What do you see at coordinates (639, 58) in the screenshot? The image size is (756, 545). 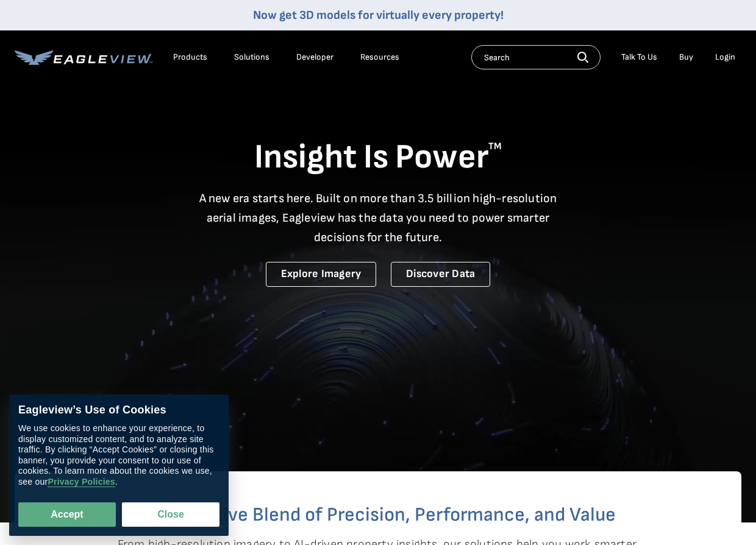 I see `div: Talk To Us` at bounding box center [639, 58].